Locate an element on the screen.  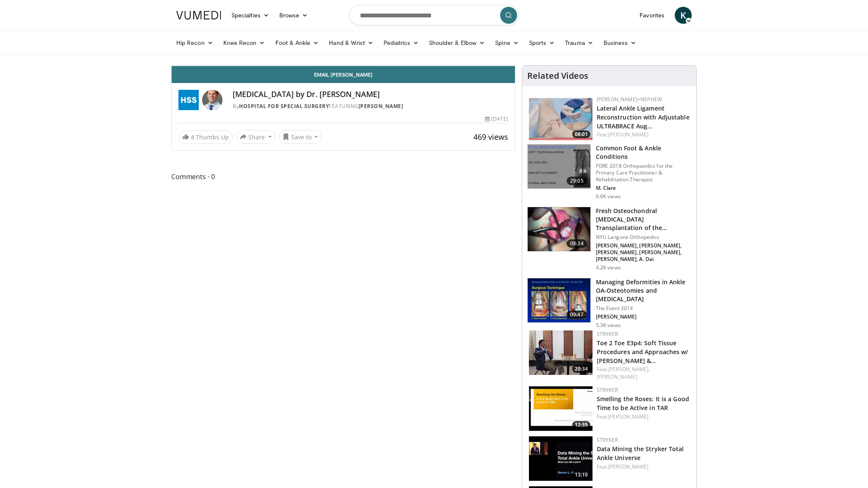
a: 12:35 is located at coordinates (561, 409).